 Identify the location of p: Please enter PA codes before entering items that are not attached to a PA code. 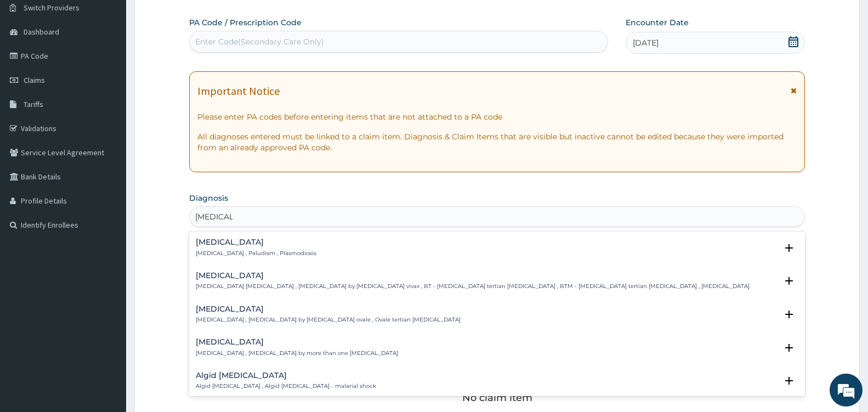
(497, 117).